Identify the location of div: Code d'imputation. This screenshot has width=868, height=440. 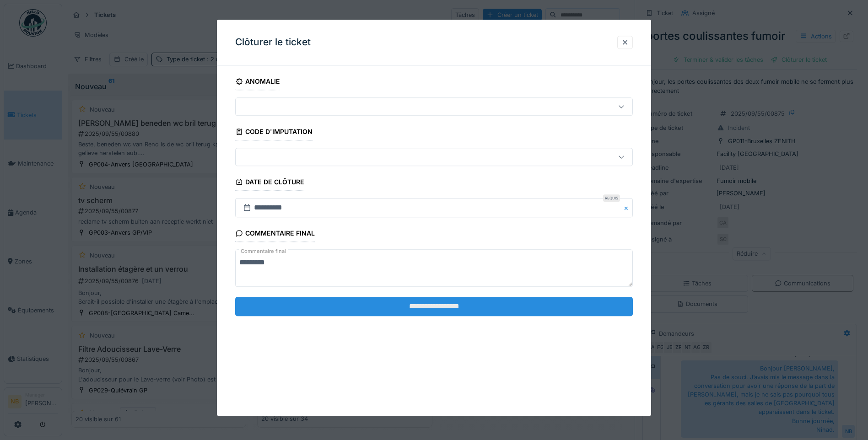
(274, 133).